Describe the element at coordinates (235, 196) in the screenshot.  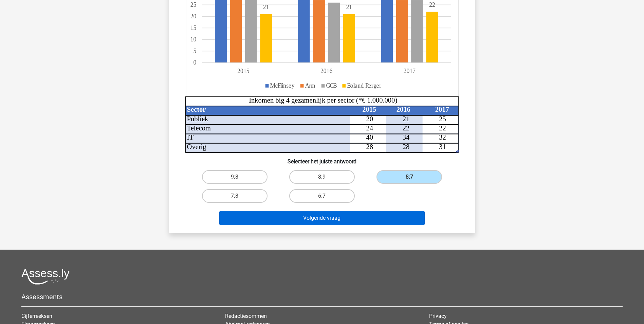
I see `label: 7:8` at that location.